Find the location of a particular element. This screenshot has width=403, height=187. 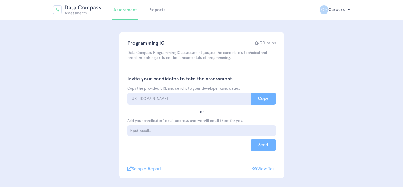

h2: Invite your candidates to take the assessment. is located at coordinates (202, 79).